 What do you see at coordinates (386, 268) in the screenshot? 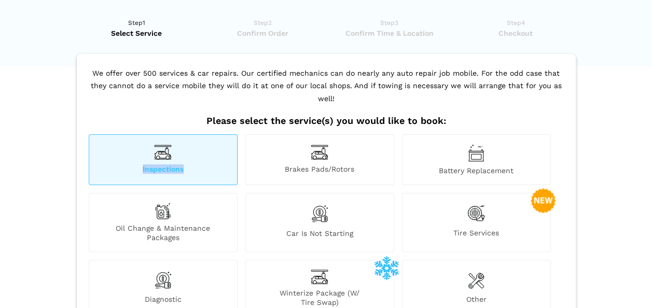
I see `img: winterize-icon_1.png` at bounding box center [386, 268].